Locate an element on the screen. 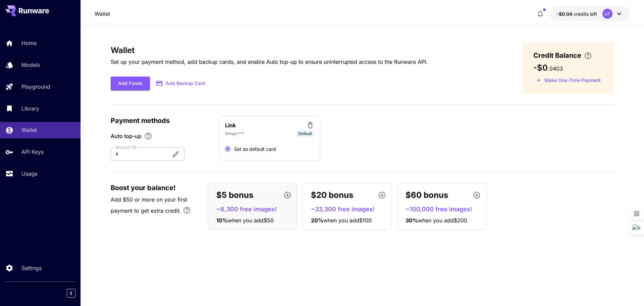 The height and width of the screenshot is (306, 644). p: ~8,300 free images! is located at coordinates (255, 209).